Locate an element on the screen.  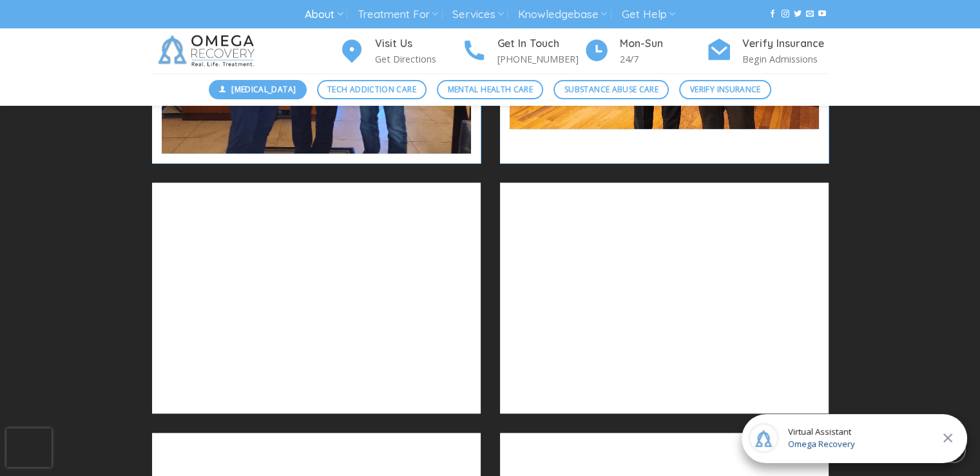
a: Visit Us Get Directions is located at coordinates (400, 51).